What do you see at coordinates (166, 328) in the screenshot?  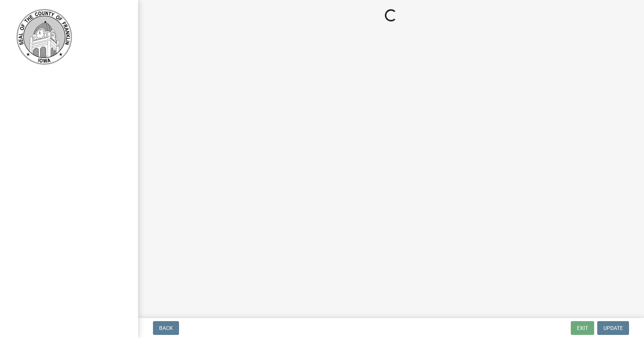 I see `span: Back` at bounding box center [166, 328].